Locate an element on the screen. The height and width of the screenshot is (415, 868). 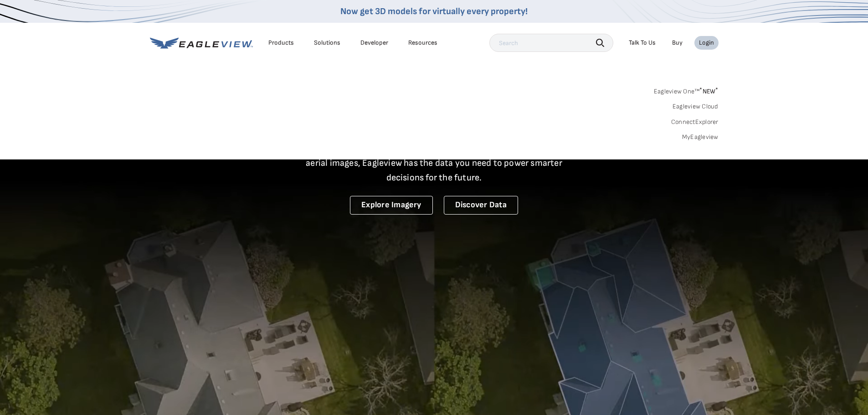
a: Explore Imagery is located at coordinates (392, 205).